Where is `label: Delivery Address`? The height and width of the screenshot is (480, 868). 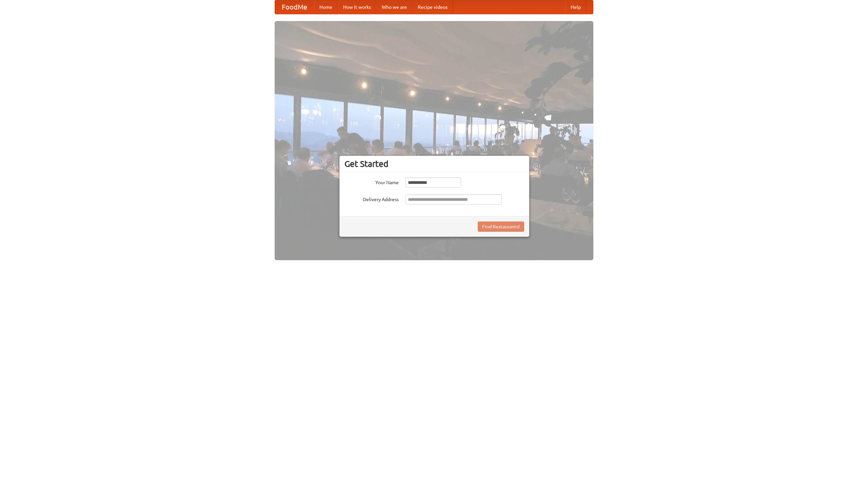 label: Delivery Address is located at coordinates (371, 199).